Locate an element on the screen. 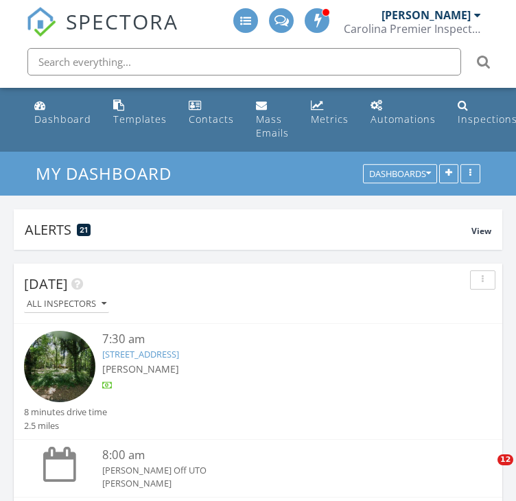 Image resolution: width=516 pixels, height=501 pixels. a: SPECTORA is located at coordinates (102, 33).